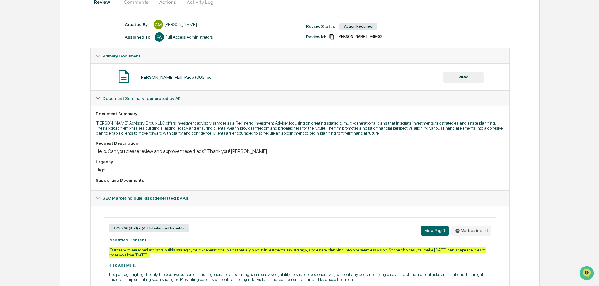 This screenshot has width=599, height=286. Describe the element at coordinates (8, 8) in the screenshot. I see `button: Open customer support` at that location.